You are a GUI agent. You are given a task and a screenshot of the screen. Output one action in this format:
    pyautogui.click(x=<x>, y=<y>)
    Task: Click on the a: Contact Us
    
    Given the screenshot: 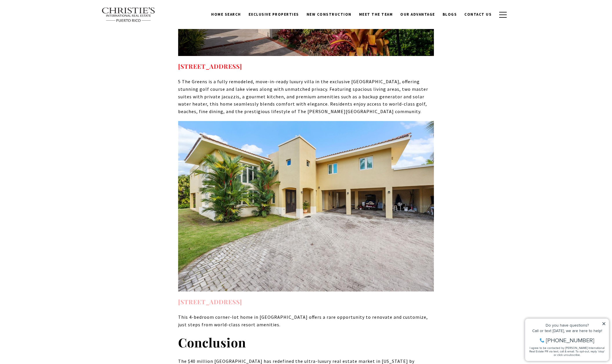 What is the action you would take?
    pyautogui.click(x=478, y=15)
    